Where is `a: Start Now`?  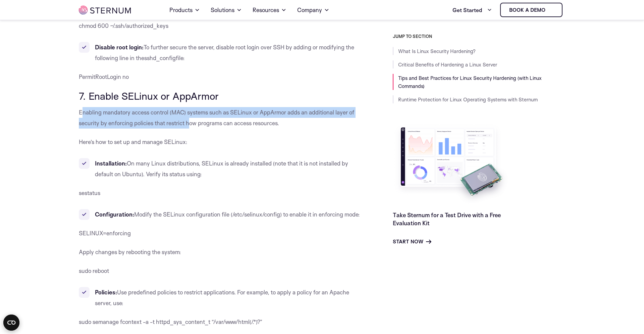 a: Start Now is located at coordinates (412, 242).